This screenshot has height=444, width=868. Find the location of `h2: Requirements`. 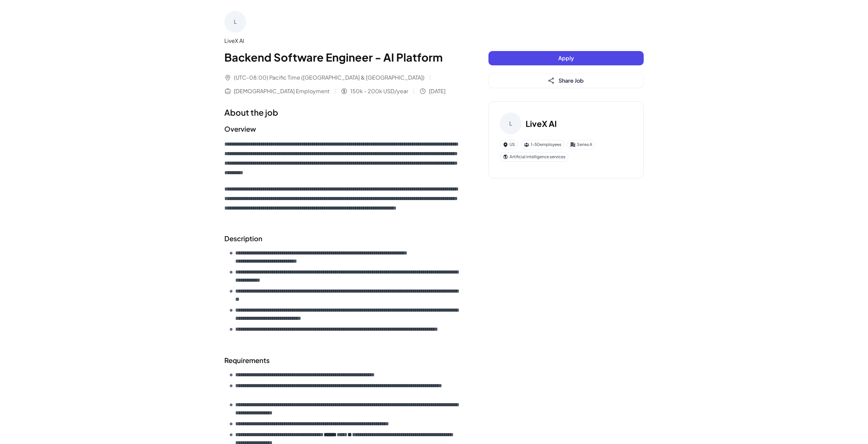

h2: Requirements is located at coordinates (343, 360).